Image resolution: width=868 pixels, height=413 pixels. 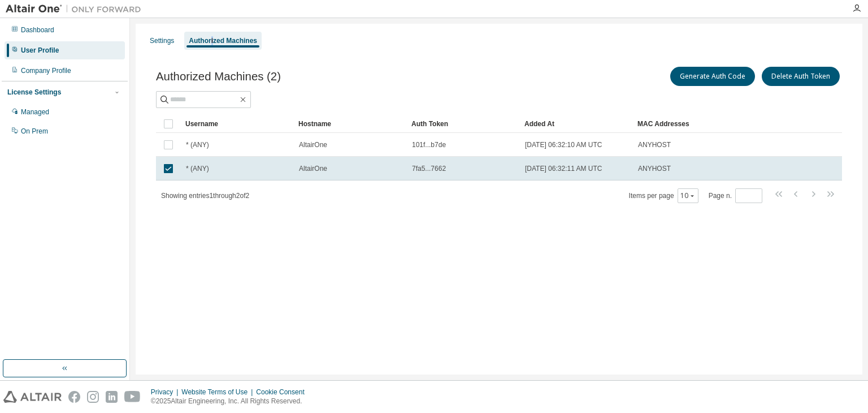 What do you see at coordinates (74, 396) in the screenshot?
I see `img: facebook.svg` at bounding box center [74, 396].